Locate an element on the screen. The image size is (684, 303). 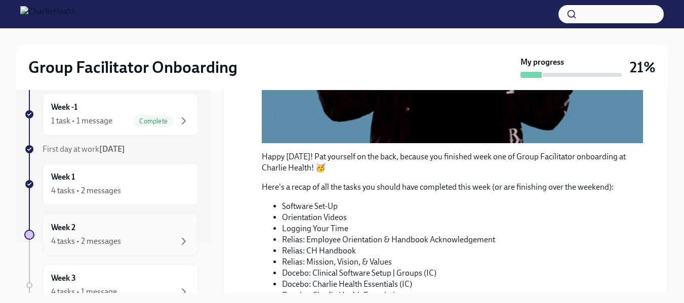
a: Week 14 tasks • 2 messages is located at coordinates (111, 184).